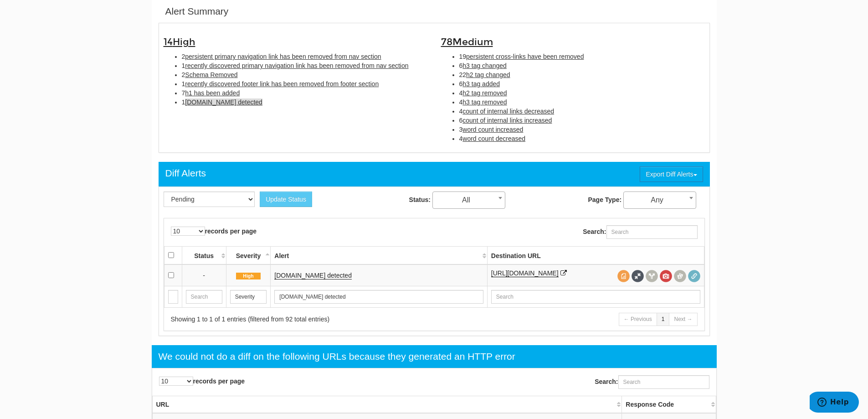 The width and height of the screenshot is (868, 419). I want to click on span: All, so click(469, 200).